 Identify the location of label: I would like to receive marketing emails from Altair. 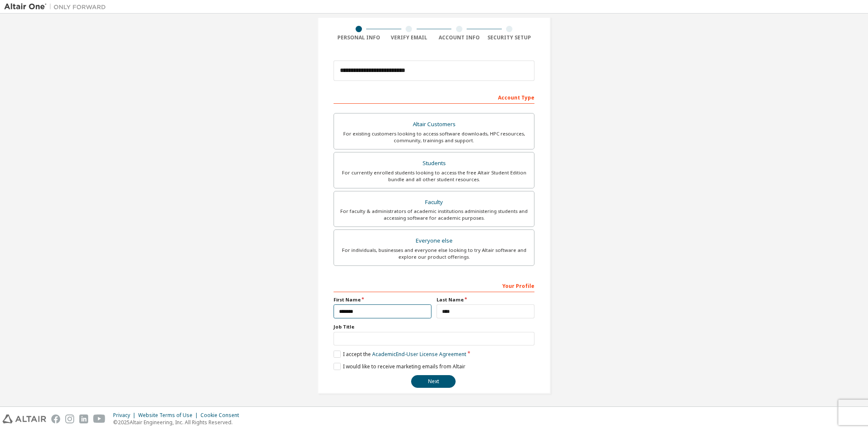
(399, 367).